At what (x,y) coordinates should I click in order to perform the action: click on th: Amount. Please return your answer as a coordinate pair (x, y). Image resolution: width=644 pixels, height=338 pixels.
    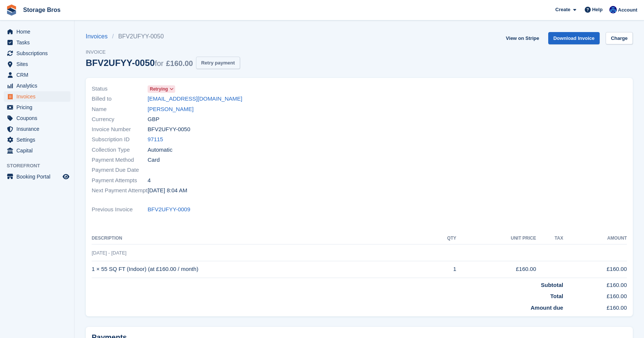
    Looking at the image, I should click on (594, 239).